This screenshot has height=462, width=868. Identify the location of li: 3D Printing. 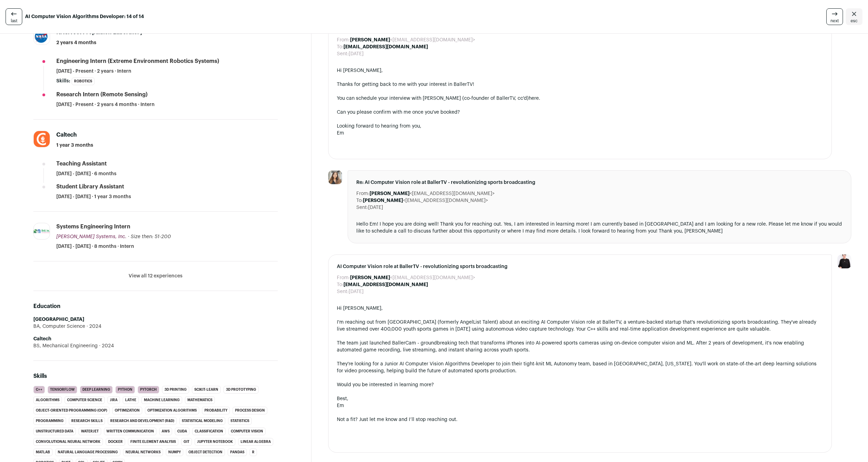
(175, 390).